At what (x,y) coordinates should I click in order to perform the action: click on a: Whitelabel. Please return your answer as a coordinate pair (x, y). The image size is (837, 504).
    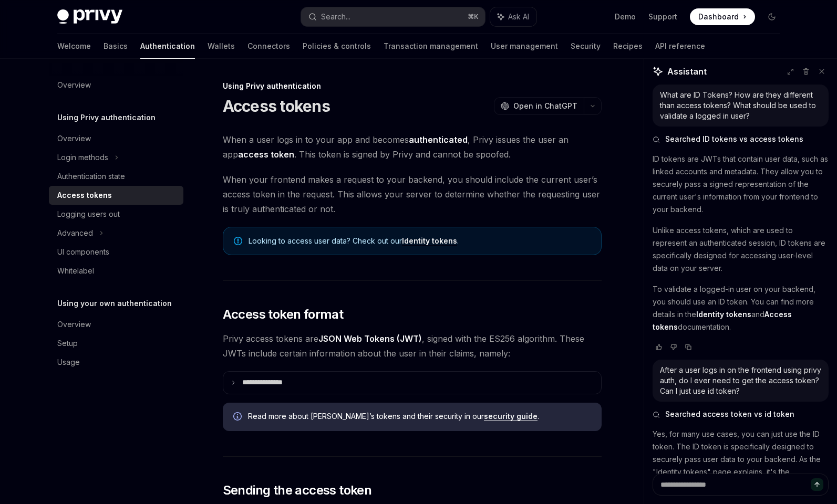
    Looking at the image, I should click on (116, 271).